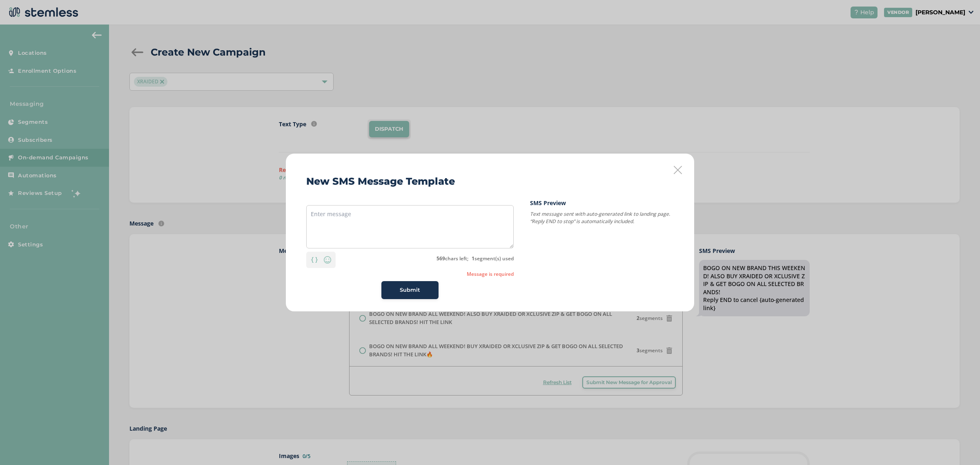  I want to click on p: Text message sent with auto-generated link to landing page. “Reply END to stop” is automatically ..., so click(602, 218).